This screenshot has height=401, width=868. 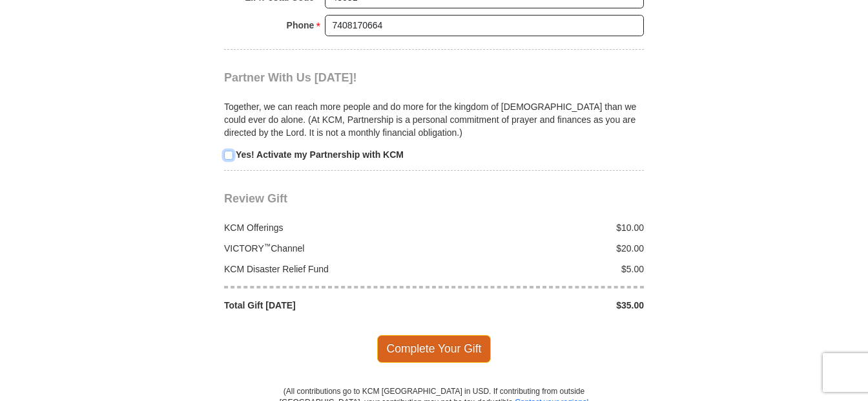 What do you see at coordinates (326, 248) in the screenshot?
I see `div: VICTORY Channel` at bounding box center [326, 248].